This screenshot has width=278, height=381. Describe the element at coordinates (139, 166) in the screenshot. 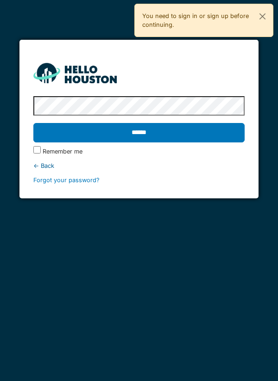

I see `div: ← Back` at that location.